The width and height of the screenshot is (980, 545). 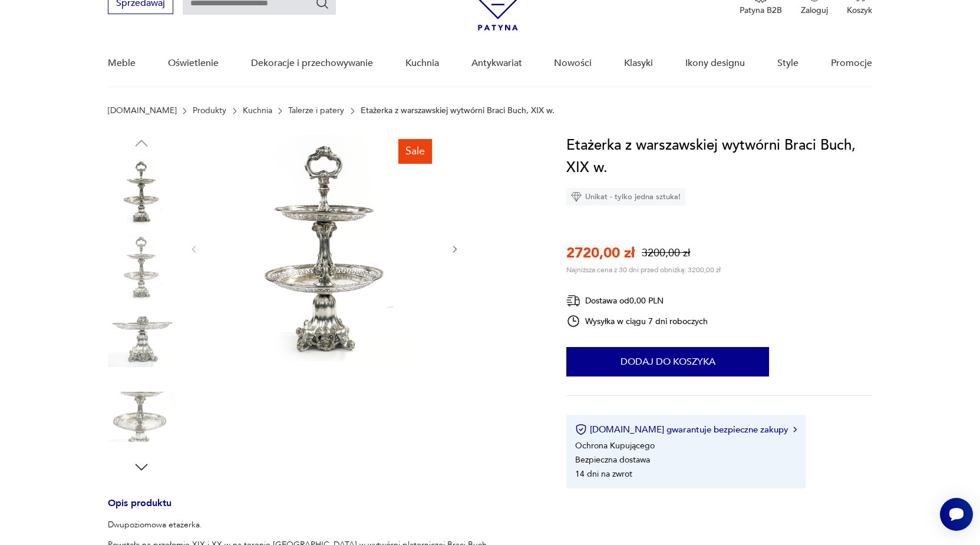 I want to click on h3: Opis produktu, so click(x=323, y=510).